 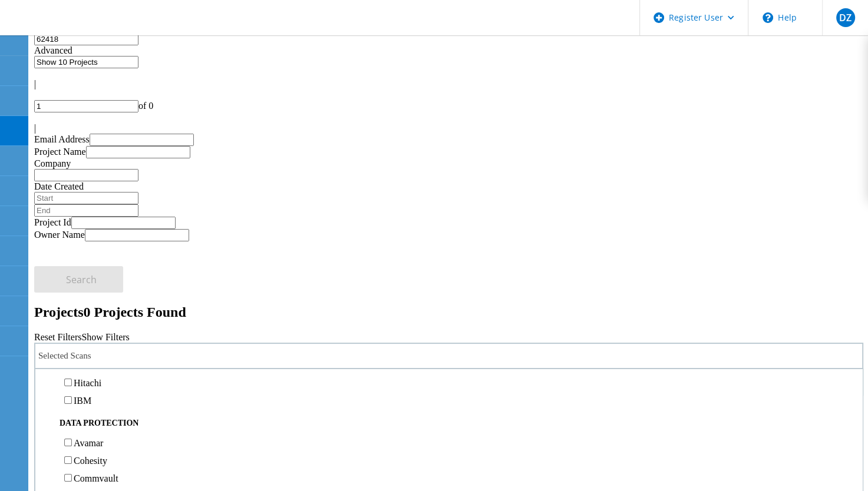 I want to click on span: 0 Projects Found, so click(x=134, y=312).